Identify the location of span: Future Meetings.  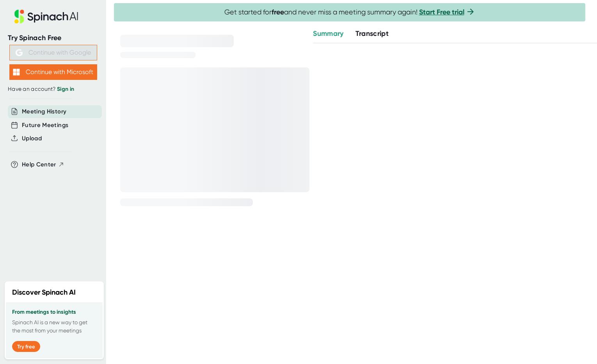
(45, 125).